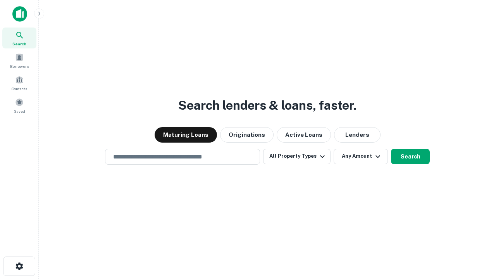 The image size is (496, 279). I want to click on button: All Property Types, so click(297, 157).